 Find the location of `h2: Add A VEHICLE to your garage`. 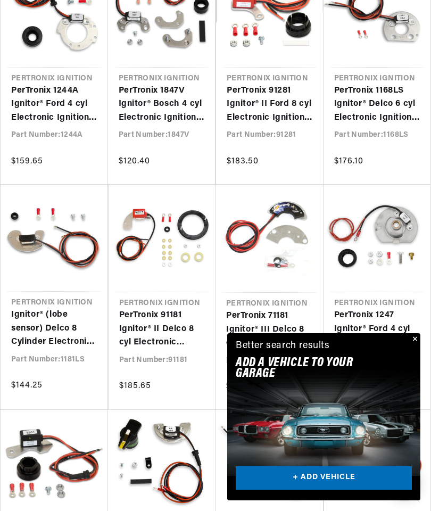

h2: Add A VEHICLE to your garage is located at coordinates (310, 368).